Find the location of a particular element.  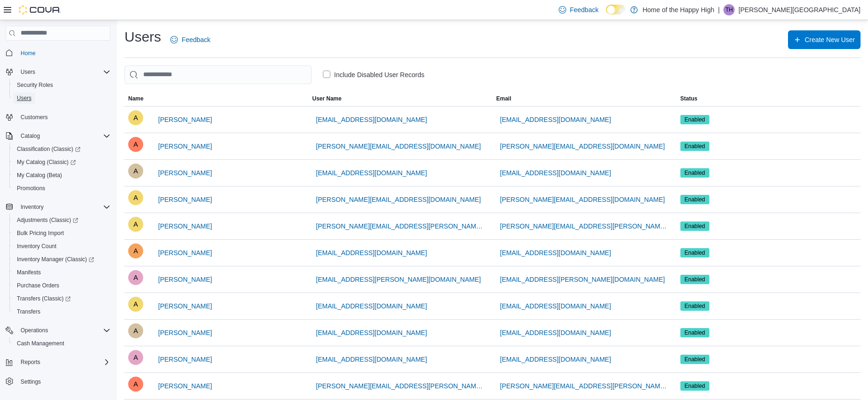

a: Home is located at coordinates (28, 53).